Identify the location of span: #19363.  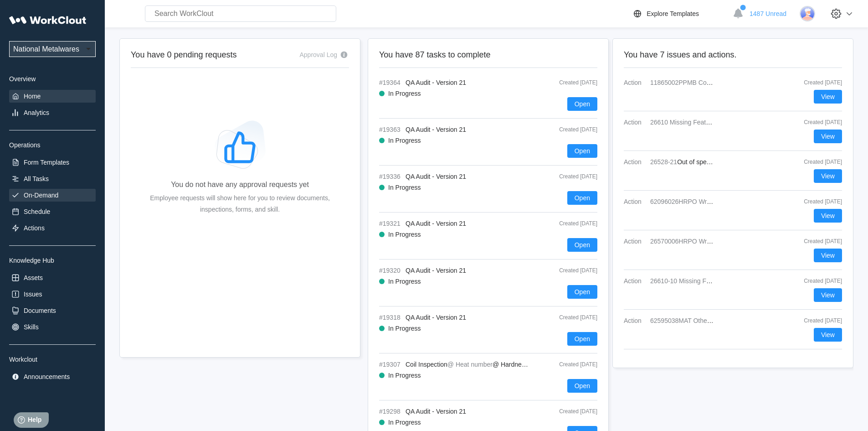
(390, 129).